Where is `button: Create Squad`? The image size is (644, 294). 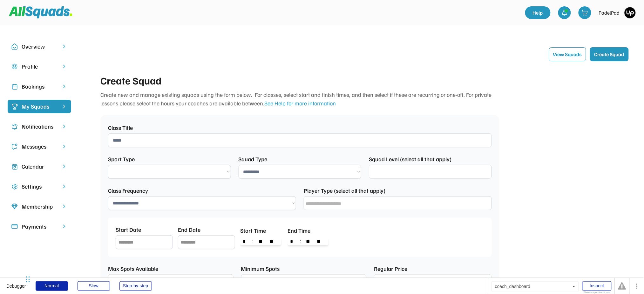 button: Create Squad is located at coordinates (609, 54).